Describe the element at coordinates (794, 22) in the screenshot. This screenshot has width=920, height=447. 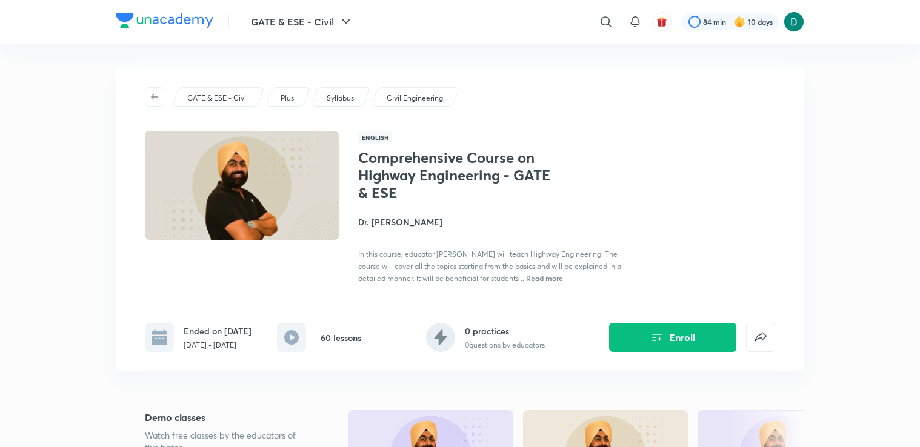
I see `img: Diksha Mishra` at that location.